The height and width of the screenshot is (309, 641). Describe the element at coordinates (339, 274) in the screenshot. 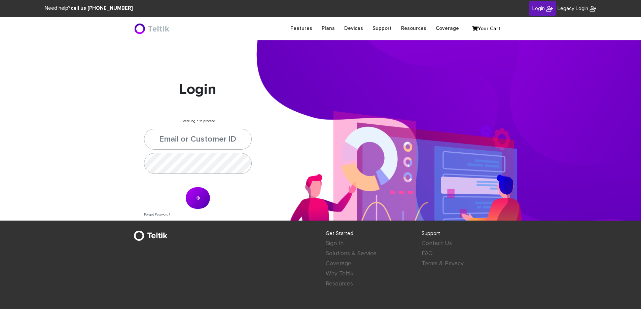

I see `a: Why Teltik` at that location.